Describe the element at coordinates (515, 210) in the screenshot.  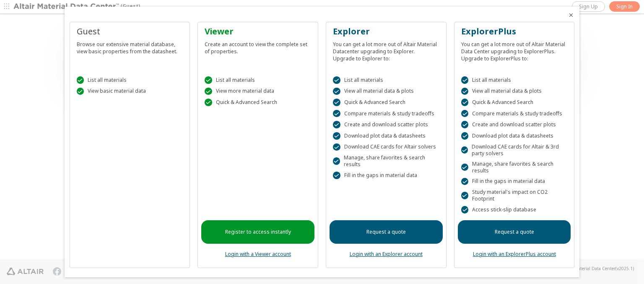
I see `div: Access stick-slip database` at that location.